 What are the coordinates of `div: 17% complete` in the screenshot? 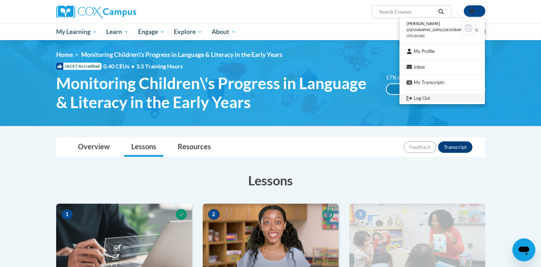 It's located at (395, 89).